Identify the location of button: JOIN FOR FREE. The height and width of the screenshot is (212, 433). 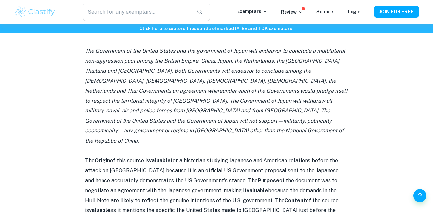
(396, 12).